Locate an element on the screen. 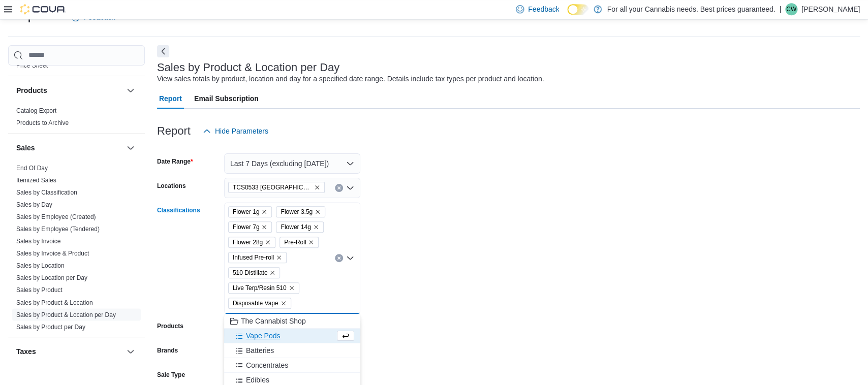 The image size is (868, 385). a: Sales by Invoice & Product is located at coordinates (53, 254).